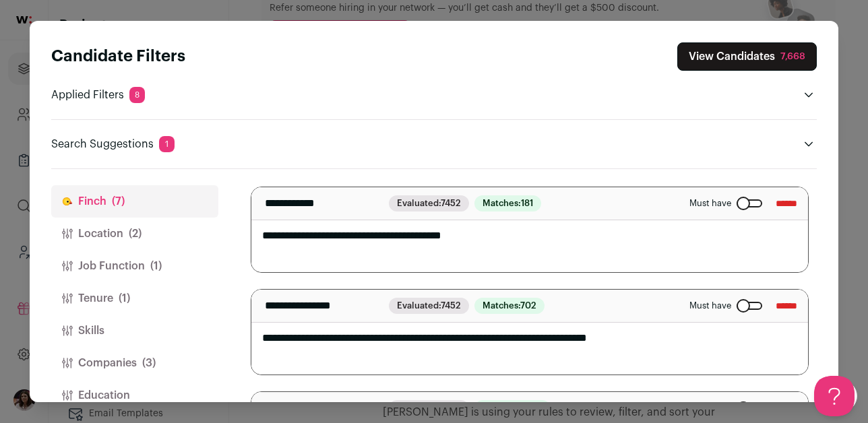  Describe the element at coordinates (149, 363) in the screenshot. I see `span: (3)` at that location.